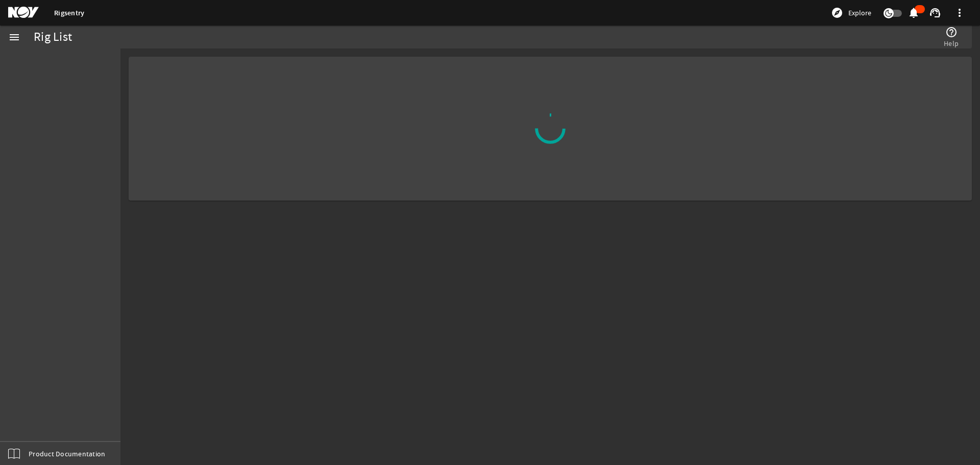 The image size is (980, 465). What do you see at coordinates (53, 37) in the screenshot?
I see `div: Rig List` at bounding box center [53, 37].